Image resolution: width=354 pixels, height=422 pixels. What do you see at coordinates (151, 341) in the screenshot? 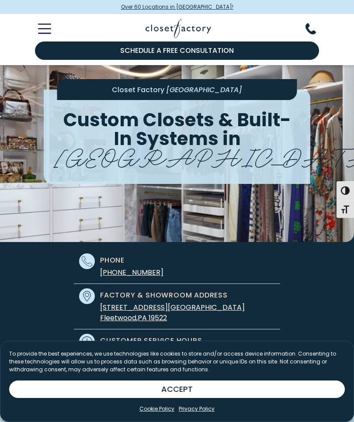
I see `span: Customer Service Hours` at bounding box center [151, 341].